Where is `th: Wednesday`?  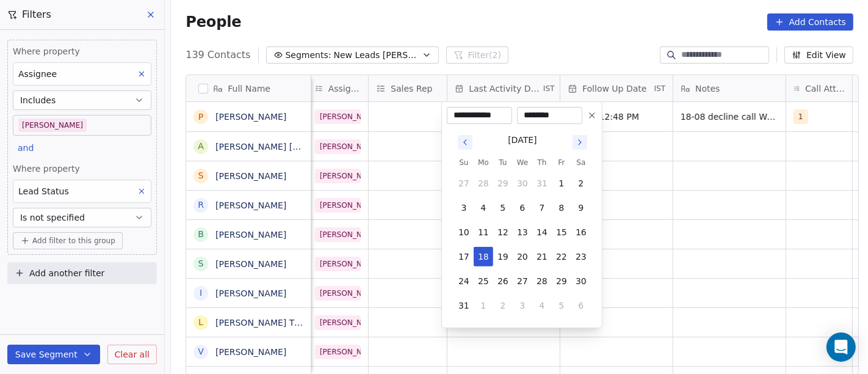
th: Wednesday is located at coordinates (523, 163).